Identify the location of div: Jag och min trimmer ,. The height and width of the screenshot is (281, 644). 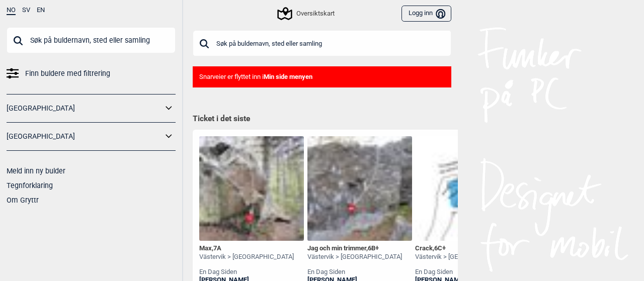
(355, 248).